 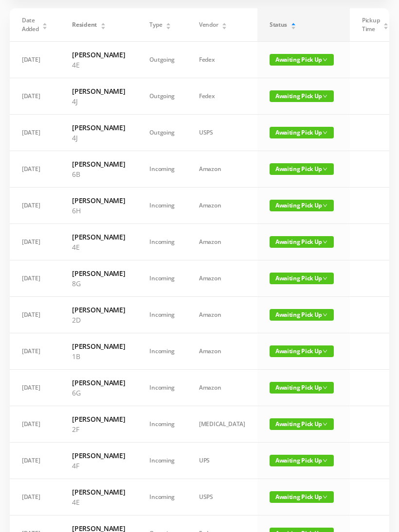 I want to click on p: 4F, so click(x=98, y=465).